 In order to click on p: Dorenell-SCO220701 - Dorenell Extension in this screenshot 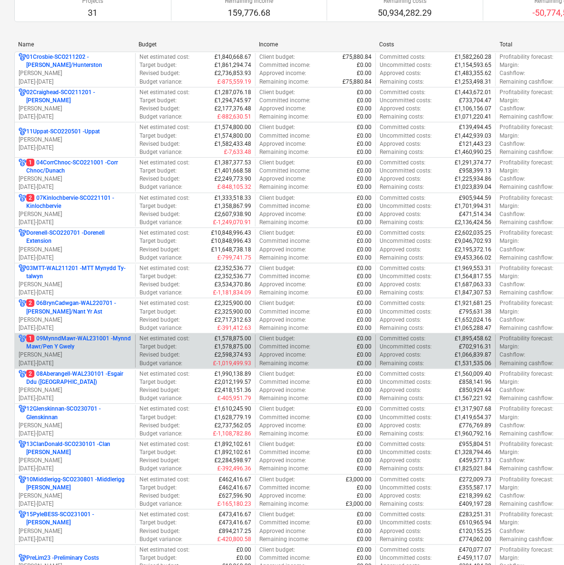, I will do `click(79, 237)`.